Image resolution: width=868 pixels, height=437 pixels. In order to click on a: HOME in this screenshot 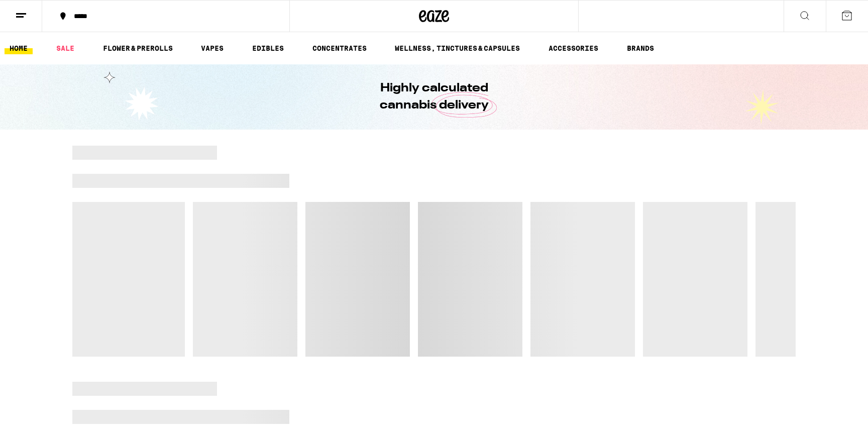, I will do `click(18, 48)`.